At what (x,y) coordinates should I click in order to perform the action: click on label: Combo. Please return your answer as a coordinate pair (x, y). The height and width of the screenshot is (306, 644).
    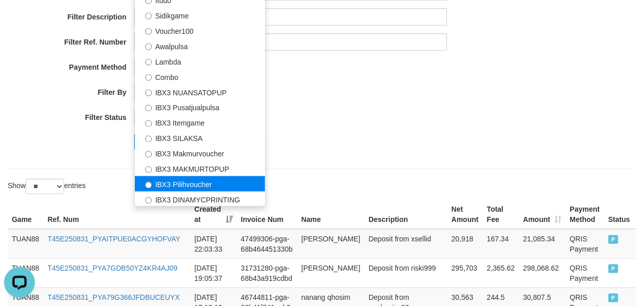
    Looking at the image, I should click on (200, 76).